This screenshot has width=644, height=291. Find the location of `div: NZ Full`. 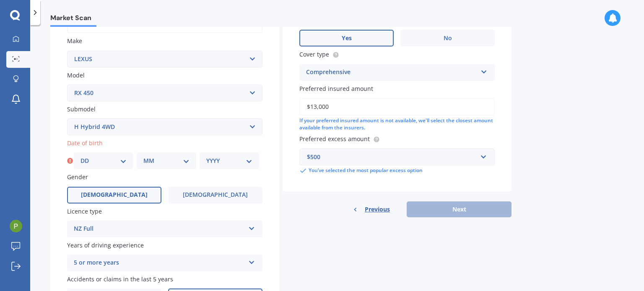

div: NZ Full is located at coordinates (159, 229).